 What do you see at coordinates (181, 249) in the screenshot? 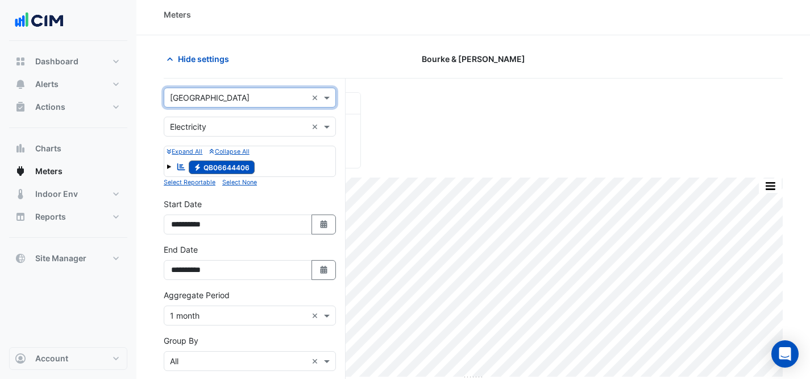
I see `label: End Date` at bounding box center [181, 249].